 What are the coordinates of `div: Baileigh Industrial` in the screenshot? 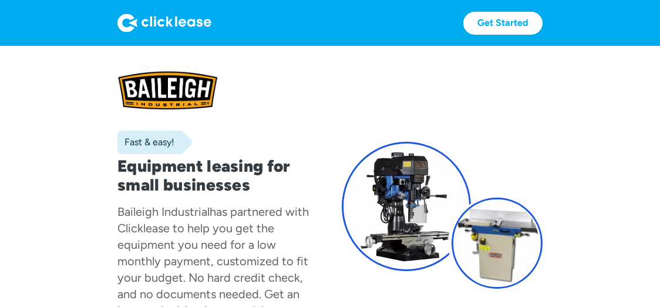 It's located at (163, 211).